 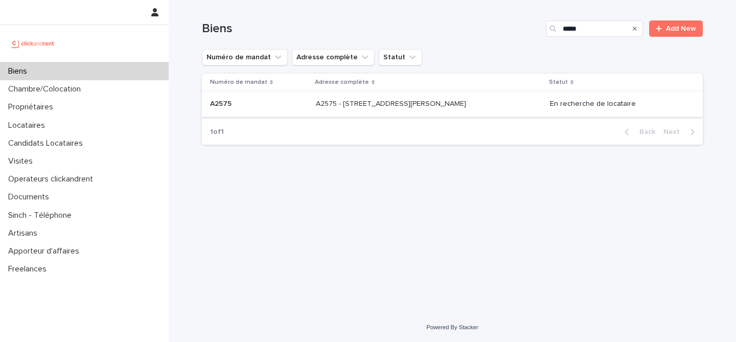 What do you see at coordinates (674, 132) in the screenshot?
I see `span: Next` at bounding box center [674, 132].